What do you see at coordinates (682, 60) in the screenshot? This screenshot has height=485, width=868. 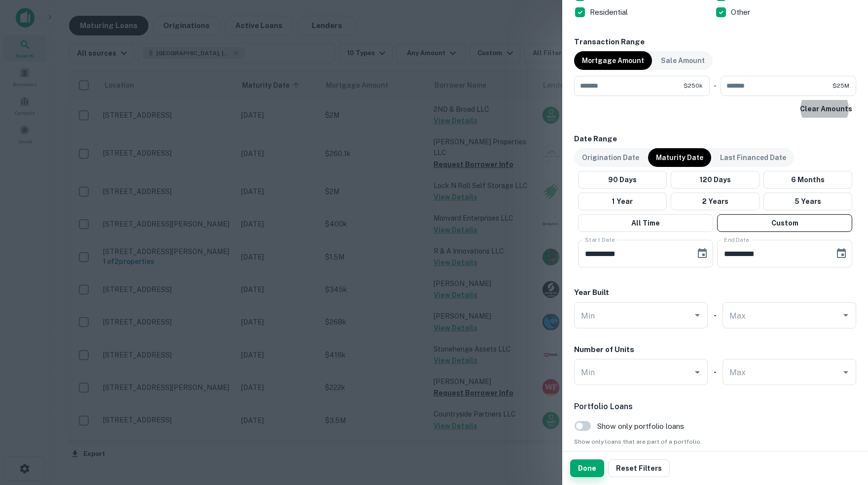 I see `p: Sale Amount` at bounding box center [682, 60].